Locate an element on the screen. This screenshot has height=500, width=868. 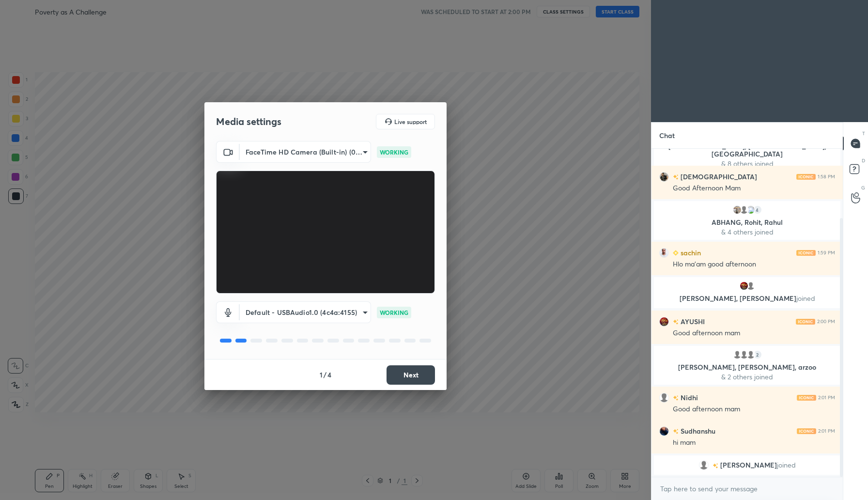
div: 2:00 PM is located at coordinates (825, 321).